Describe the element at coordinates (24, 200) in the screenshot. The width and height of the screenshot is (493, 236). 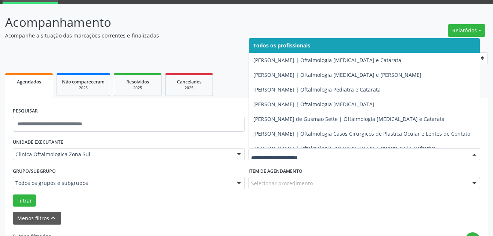
I see `button: Filtrar` at that location.